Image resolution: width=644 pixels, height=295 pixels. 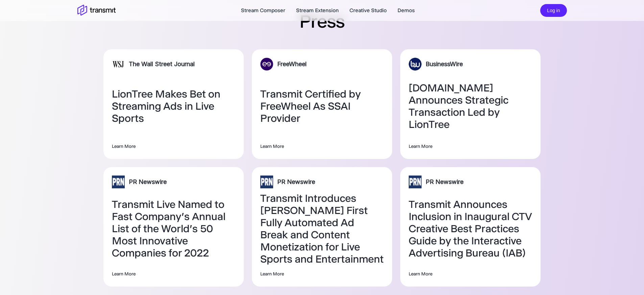 What do you see at coordinates (470, 229) in the screenshot?
I see `a: Transmit Announces Inclusion in Inaugural CTV Creative Best Practices Guide by the Interactive Ad...` at bounding box center [470, 229].